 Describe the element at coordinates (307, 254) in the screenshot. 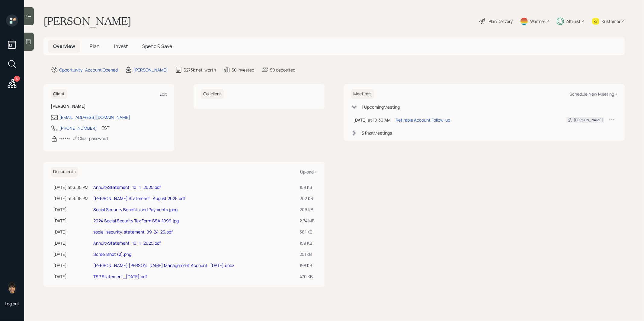

I see `div: 251 KB` at that location.